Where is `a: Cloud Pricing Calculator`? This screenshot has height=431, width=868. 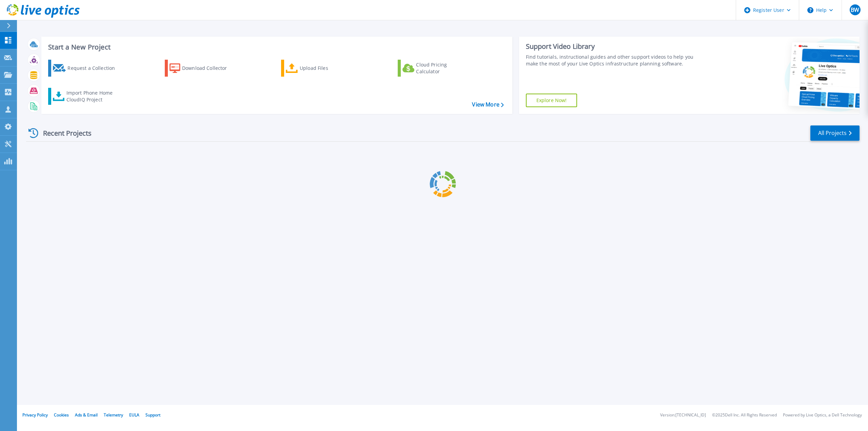 a: Cloud Pricing Calculator is located at coordinates (436, 68).